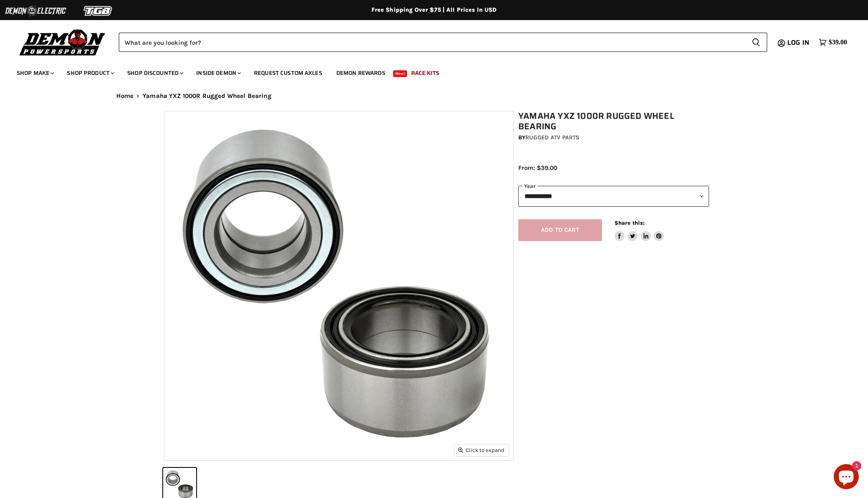 The width and height of the screenshot is (868, 498). What do you see at coordinates (90, 73) in the screenshot?
I see `a: Shop Product` at bounding box center [90, 73].